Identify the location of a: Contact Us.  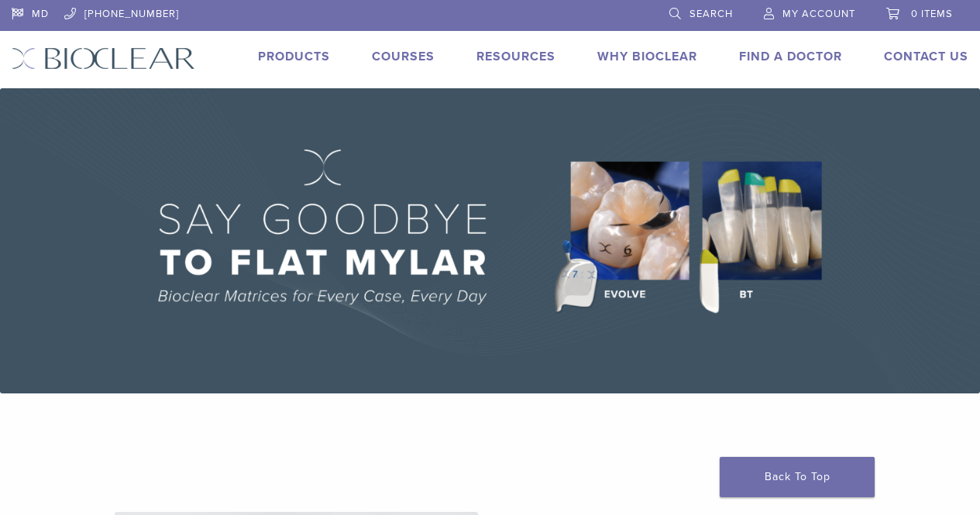
(926, 57).